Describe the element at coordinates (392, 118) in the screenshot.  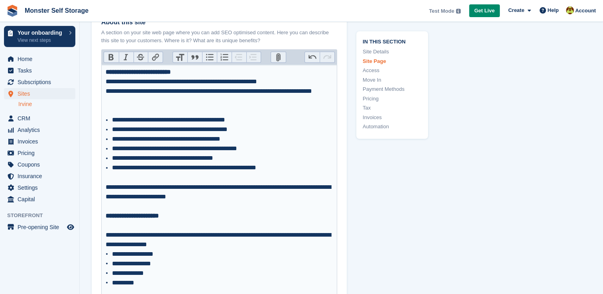
I see `a: Invoices` at that location.